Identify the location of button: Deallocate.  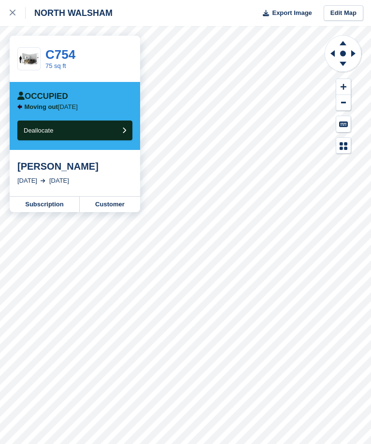
(75, 130).